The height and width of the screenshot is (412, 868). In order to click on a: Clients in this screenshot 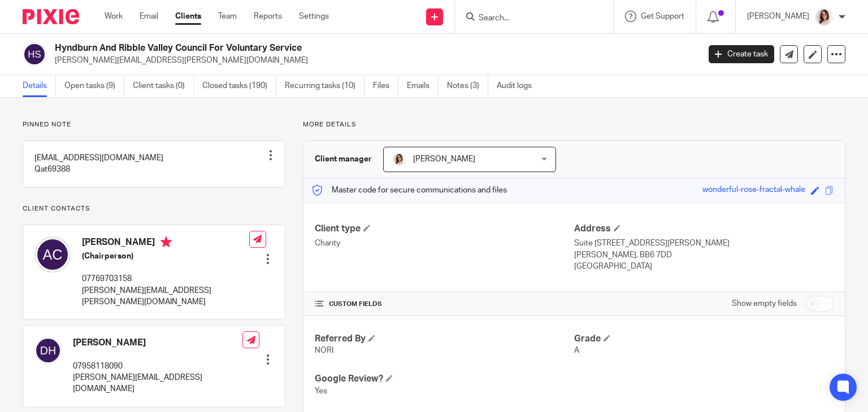, I will do `click(188, 17)`.